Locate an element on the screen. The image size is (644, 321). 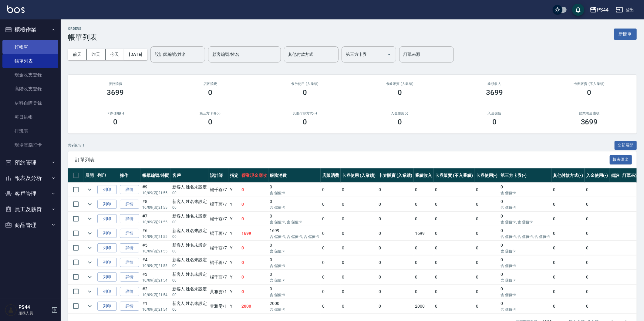
th: 業績收入 is located at coordinates (424, 175).